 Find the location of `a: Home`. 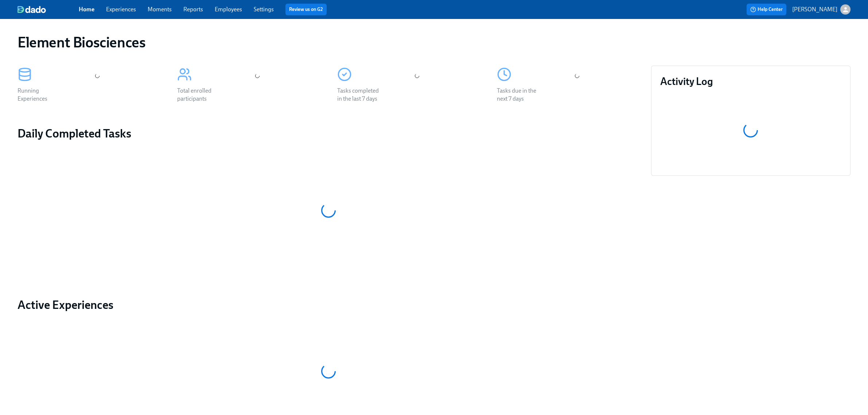

a: Home is located at coordinates (86, 9).